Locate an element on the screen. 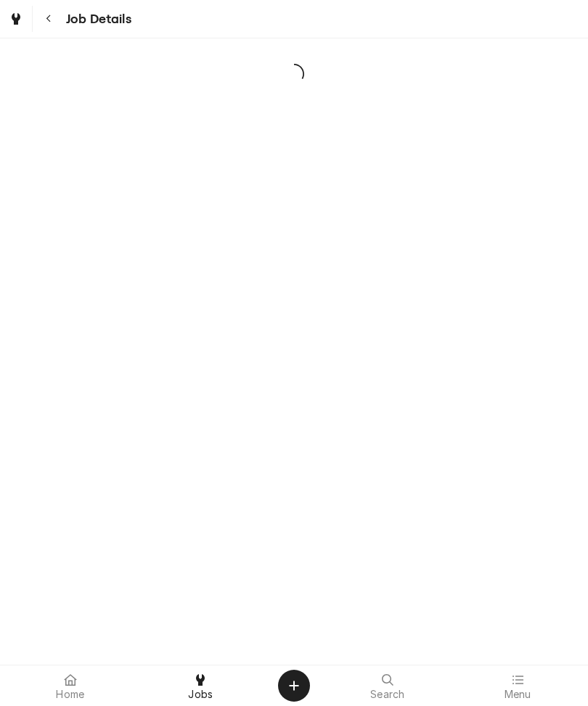 The height and width of the screenshot is (706, 588). button: Navigate back is located at coordinates (49, 19).